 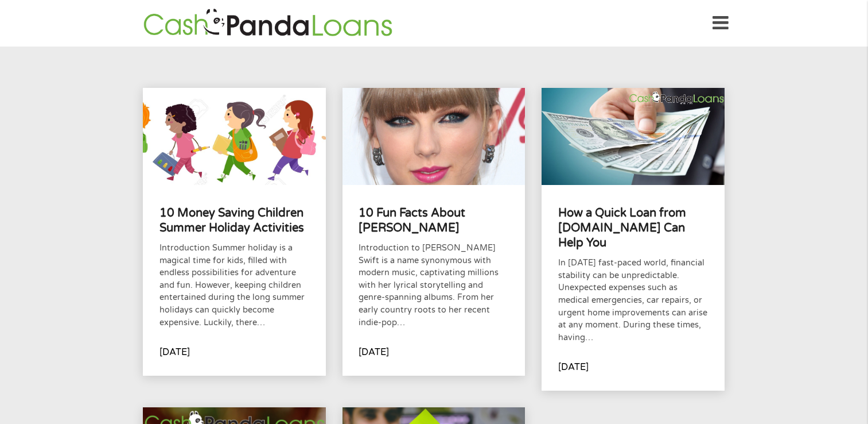 I want to click on p: Introduction Summer holiday is a magical time for kids, filled with endless possibilities for adv..., so click(x=234, y=284).